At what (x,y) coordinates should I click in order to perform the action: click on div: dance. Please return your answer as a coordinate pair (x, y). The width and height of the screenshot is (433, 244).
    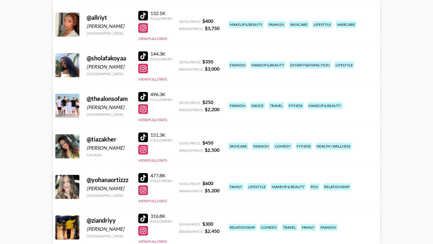
    Looking at the image, I should click on (258, 106).